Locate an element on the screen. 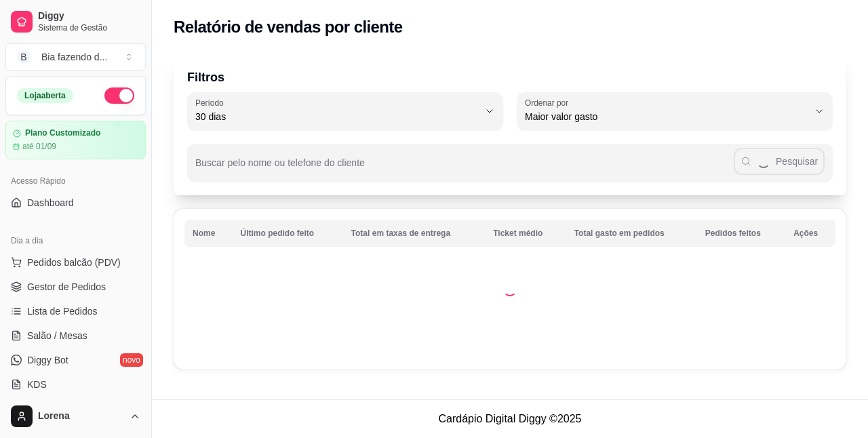 This screenshot has height=438, width=868. span: Maior valor gasto is located at coordinates (666, 116).